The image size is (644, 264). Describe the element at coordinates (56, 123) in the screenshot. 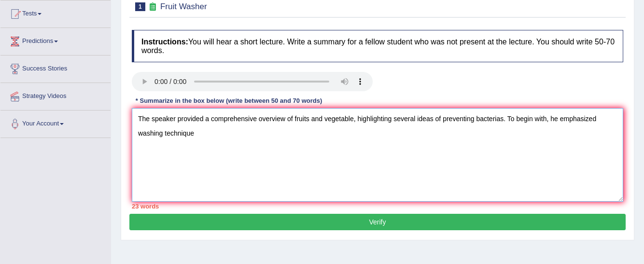

I see `a: Your Account` at that location.